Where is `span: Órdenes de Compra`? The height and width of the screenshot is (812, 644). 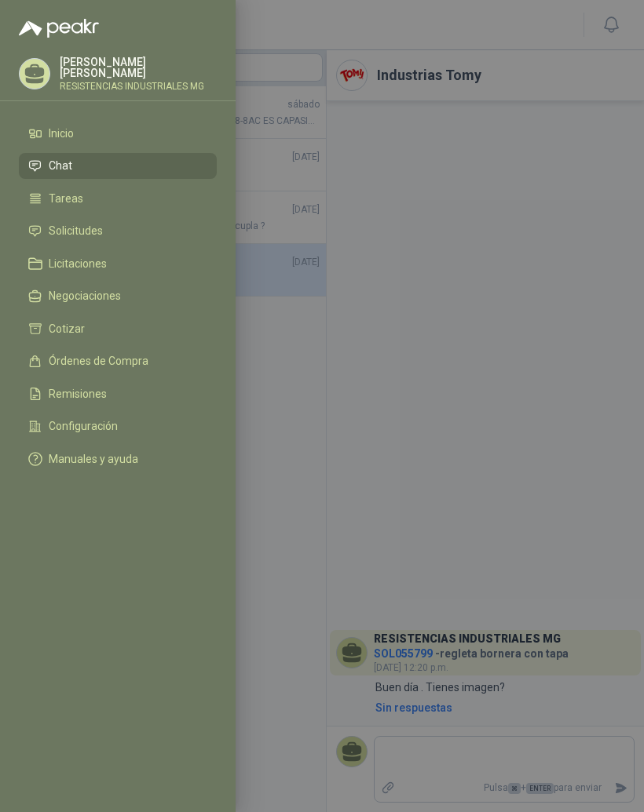 span: Órdenes de Compra is located at coordinates (98, 361).